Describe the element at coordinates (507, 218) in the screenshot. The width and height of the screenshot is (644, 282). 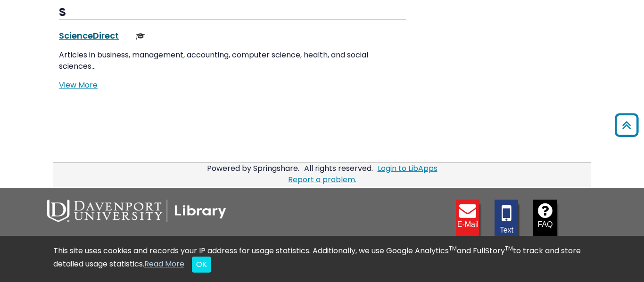
I see `a: Text` at that location.